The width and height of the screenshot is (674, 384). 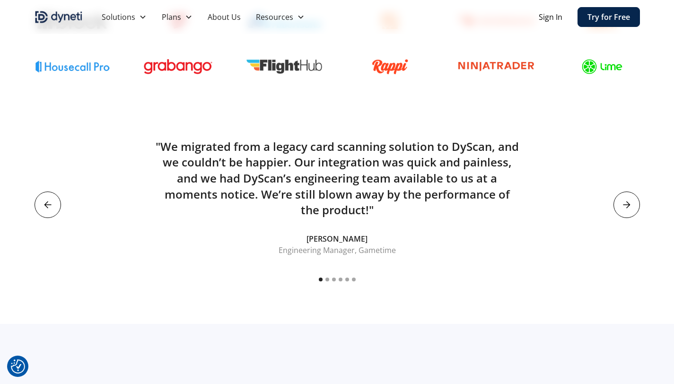 What do you see at coordinates (627, 205) in the screenshot?
I see `div: next slide` at bounding box center [627, 205].